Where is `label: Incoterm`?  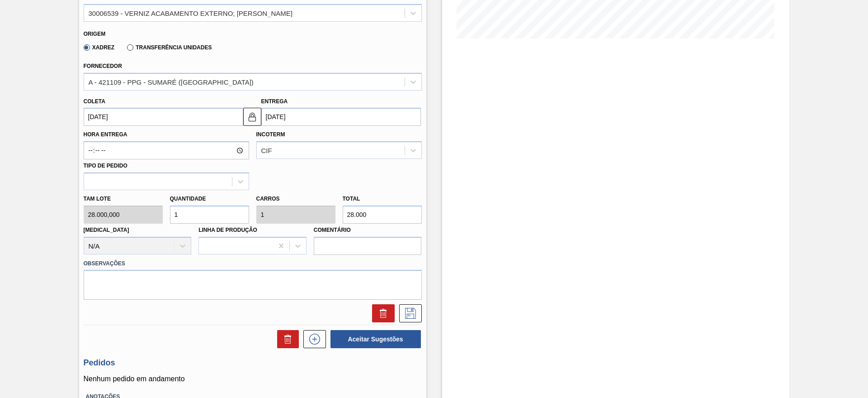 label: Incoterm is located at coordinates (271, 134).